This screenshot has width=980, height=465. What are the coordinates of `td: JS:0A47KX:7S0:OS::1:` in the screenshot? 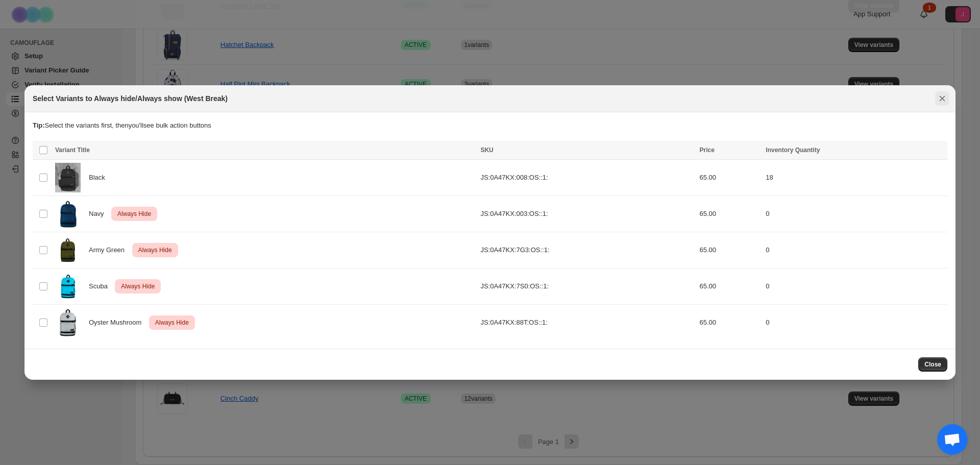 It's located at (586, 287).